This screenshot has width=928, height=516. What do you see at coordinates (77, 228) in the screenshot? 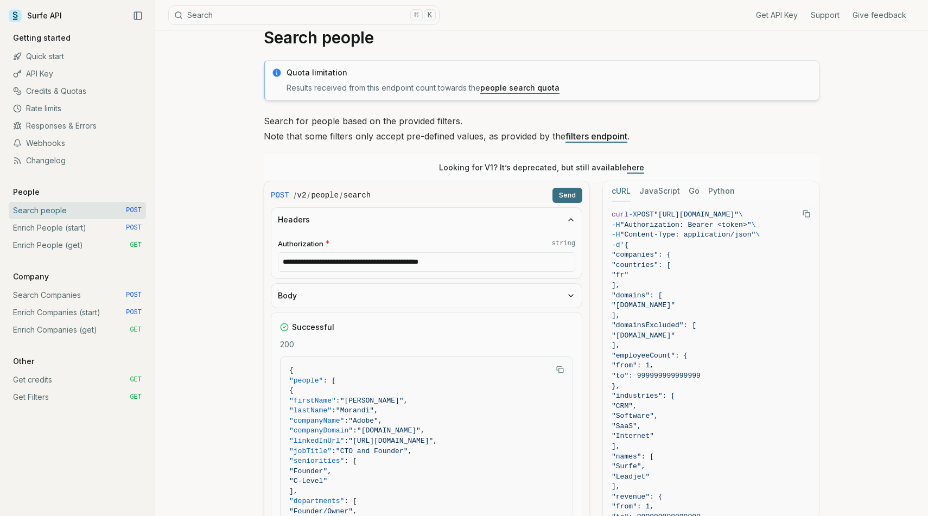
I see `a: Enrich People (start) POST` at bounding box center [77, 228].